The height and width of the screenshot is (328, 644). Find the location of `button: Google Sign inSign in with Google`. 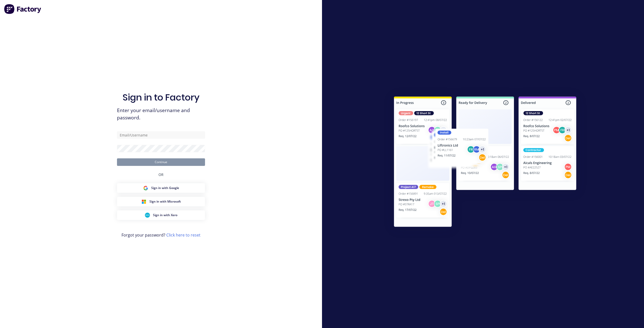

button: Google Sign inSign in with Google is located at coordinates (161, 188).